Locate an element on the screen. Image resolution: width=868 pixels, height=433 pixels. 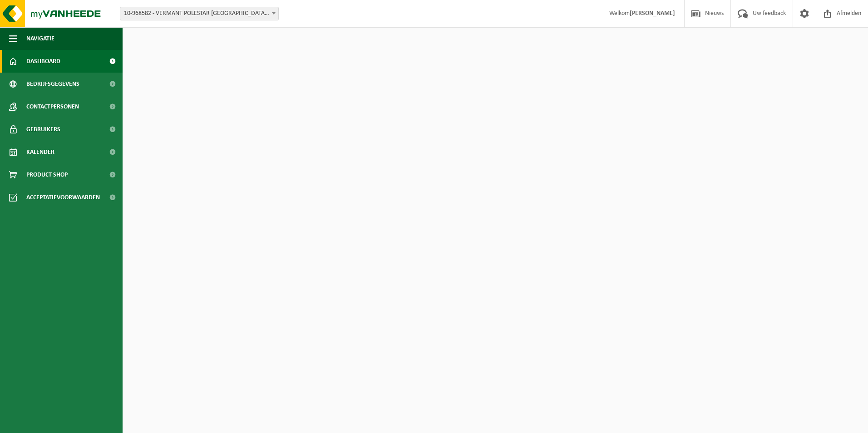
span: Product Shop is located at coordinates (46, 175).